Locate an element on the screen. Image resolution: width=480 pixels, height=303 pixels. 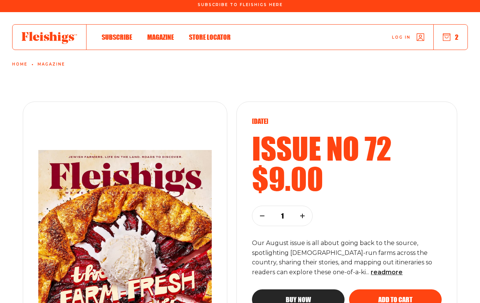
button: 2 is located at coordinates (450, 37).